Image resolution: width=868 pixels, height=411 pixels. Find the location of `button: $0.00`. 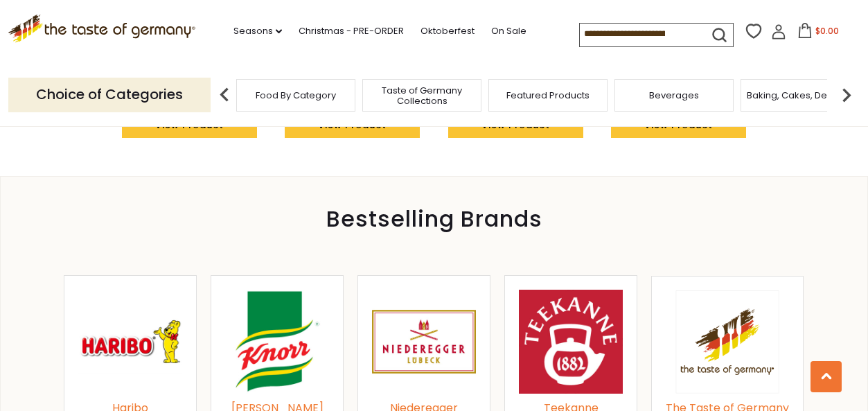

button: $0.00 is located at coordinates (818, 34).